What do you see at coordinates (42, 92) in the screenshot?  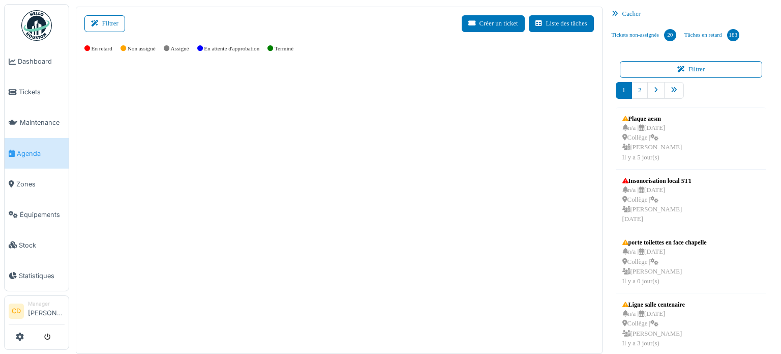 I see `span: Tickets` at bounding box center [42, 92].